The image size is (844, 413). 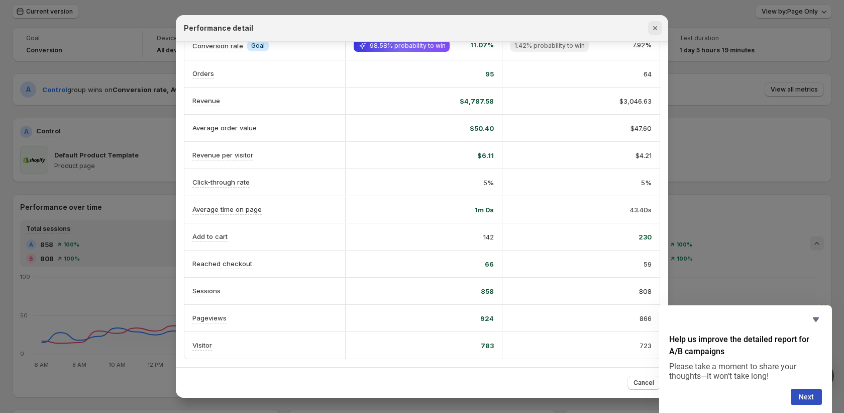 I want to click on div: Help us improve the detailed report for A/B campaigns, so click(x=746, y=359).